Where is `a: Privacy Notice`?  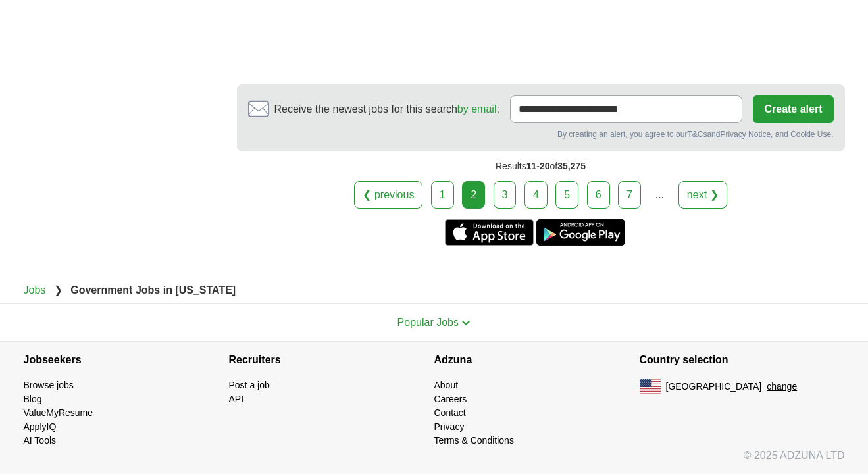
a: Privacy Notice is located at coordinates (745, 134).